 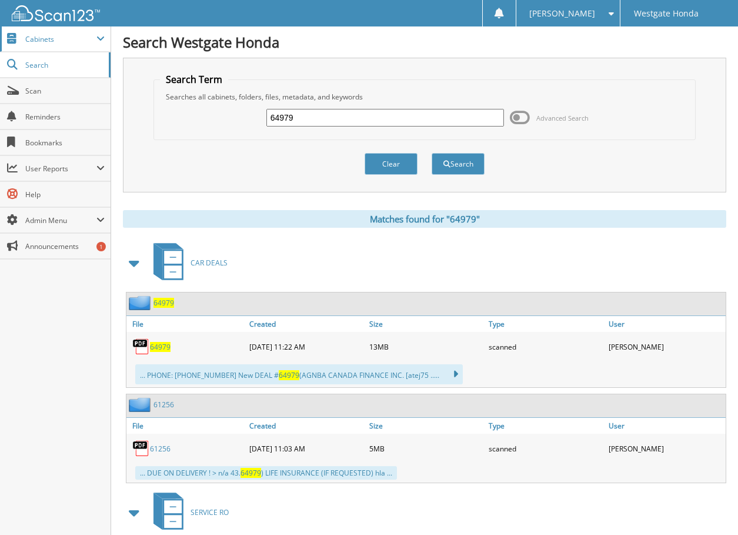 What do you see at coordinates (666, 14) in the screenshot?
I see `span: Westgate Honda` at bounding box center [666, 14].